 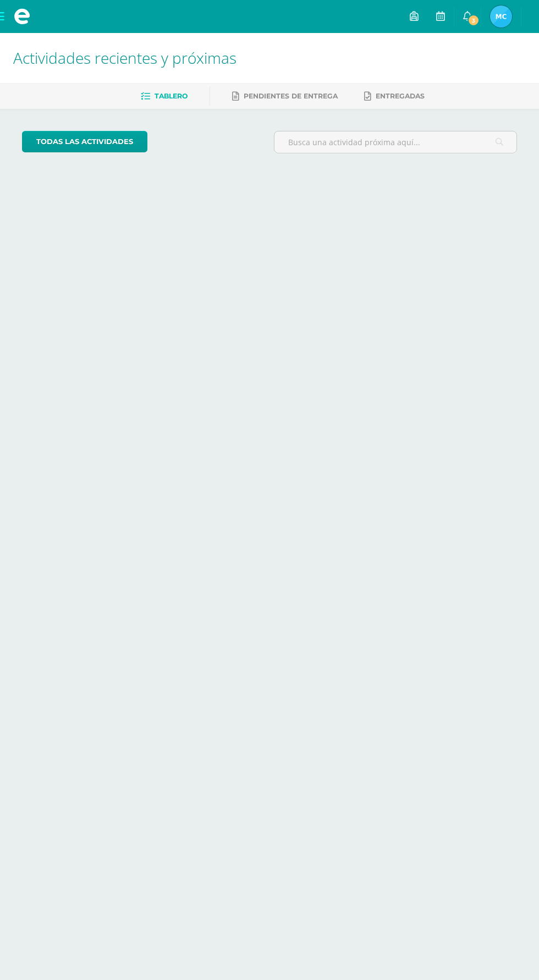 I want to click on span: Pendientes de entrega, so click(x=291, y=95).